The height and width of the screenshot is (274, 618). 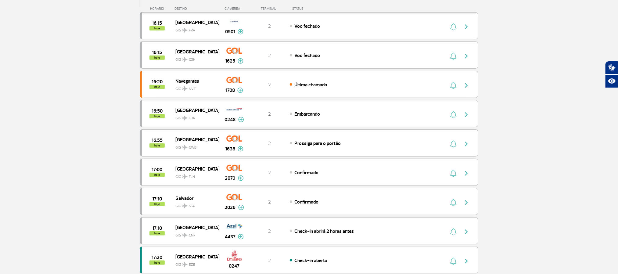 I want to click on span: 2025-08-25 17:00:00, so click(x=157, y=170).